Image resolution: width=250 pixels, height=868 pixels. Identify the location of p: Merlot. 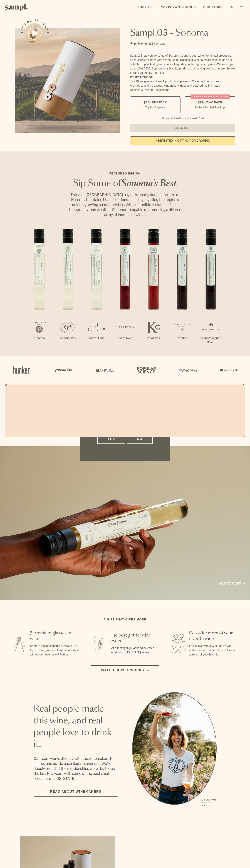
(182, 338).